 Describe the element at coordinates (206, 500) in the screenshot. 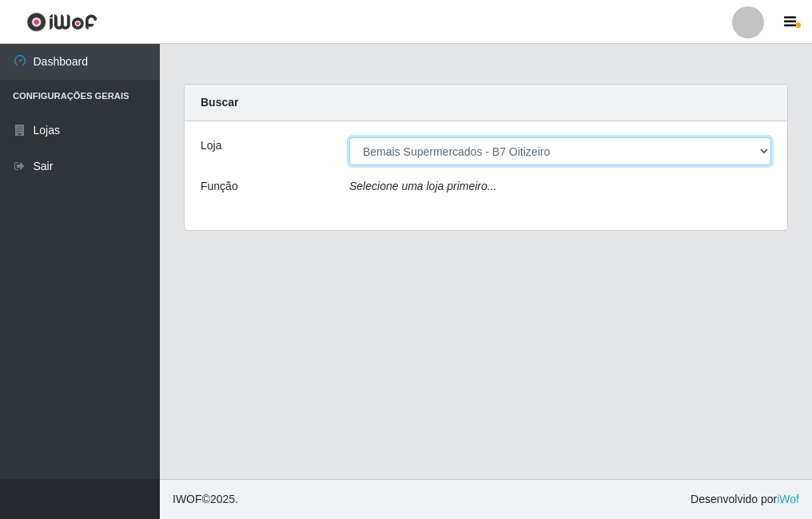

I see `span: © 2025 .` at that location.